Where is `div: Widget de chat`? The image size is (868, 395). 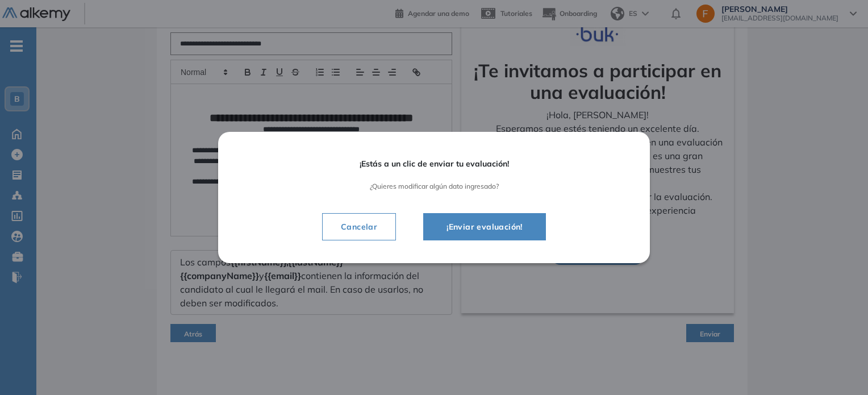 div: Widget de chat is located at coordinates (839, 368).